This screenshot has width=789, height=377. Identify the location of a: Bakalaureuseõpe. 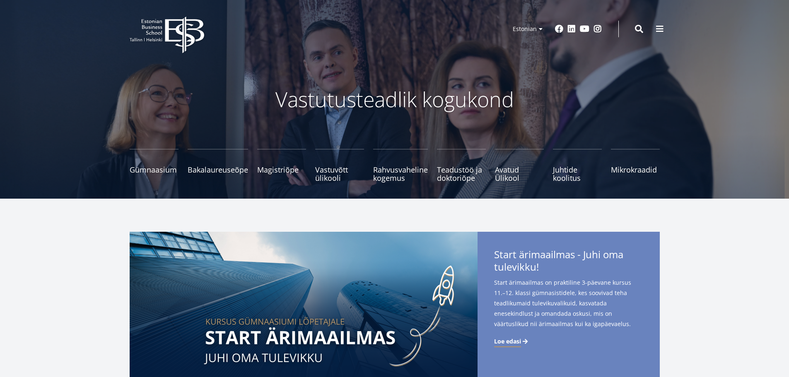
(218, 166).